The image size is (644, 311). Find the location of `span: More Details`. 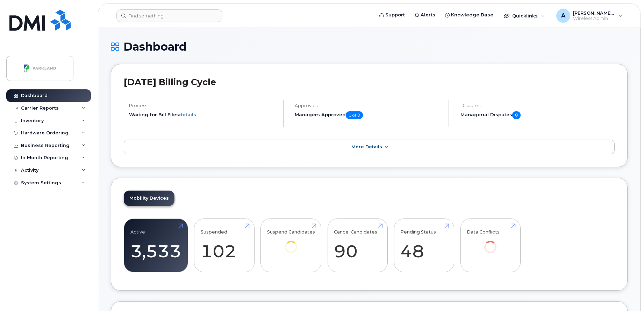

span: More Details is located at coordinates (366, 147).